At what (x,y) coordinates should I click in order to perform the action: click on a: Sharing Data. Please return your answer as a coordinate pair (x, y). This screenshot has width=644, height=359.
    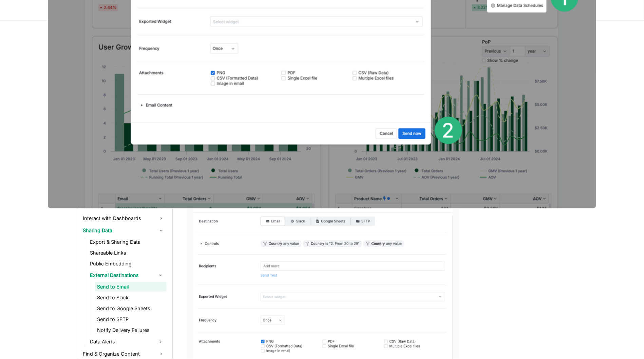
    Looking at the image, I should click on (124, 231).